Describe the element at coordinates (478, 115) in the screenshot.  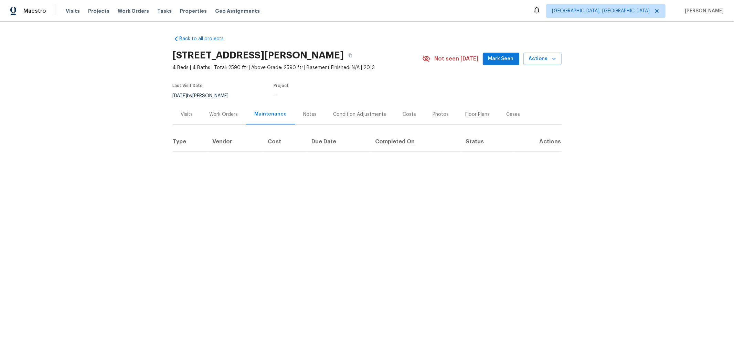
I see `div: Floor Plans` at that location.